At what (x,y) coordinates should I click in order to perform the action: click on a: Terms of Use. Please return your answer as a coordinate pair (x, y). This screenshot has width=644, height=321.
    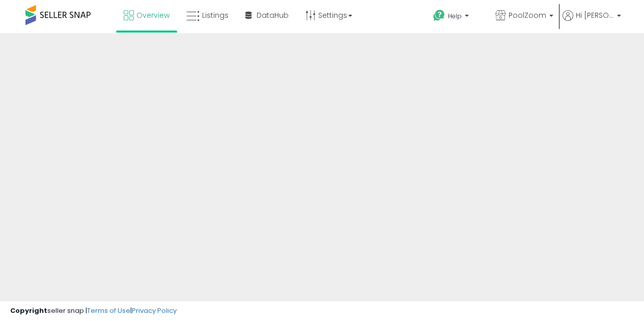
    Looking at the image, I should click on (108, 310).